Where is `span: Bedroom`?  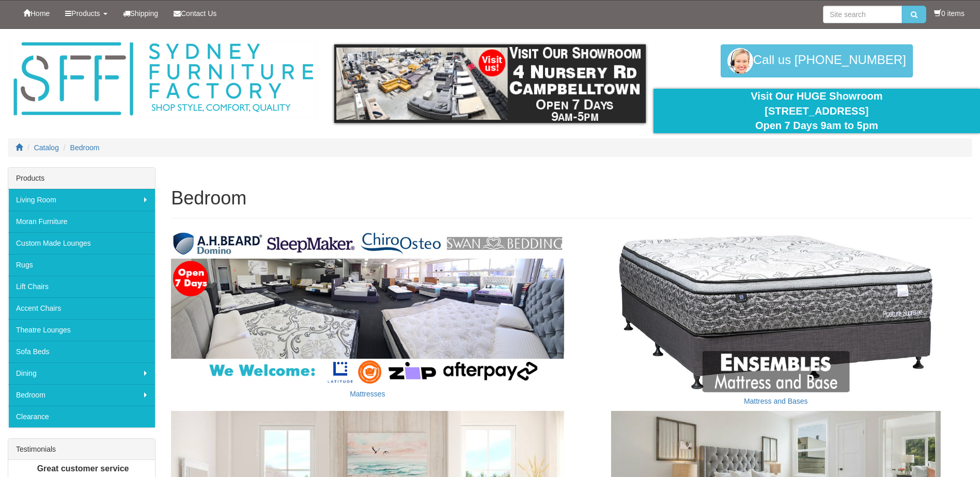 span: Bedroom is located at coordinates (85, 148).